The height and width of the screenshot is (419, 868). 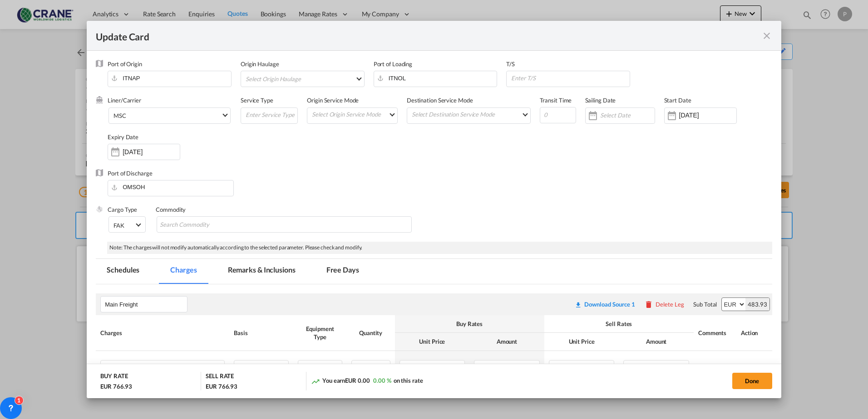 I want to click on div: FAK, so click(x=119, y=225).